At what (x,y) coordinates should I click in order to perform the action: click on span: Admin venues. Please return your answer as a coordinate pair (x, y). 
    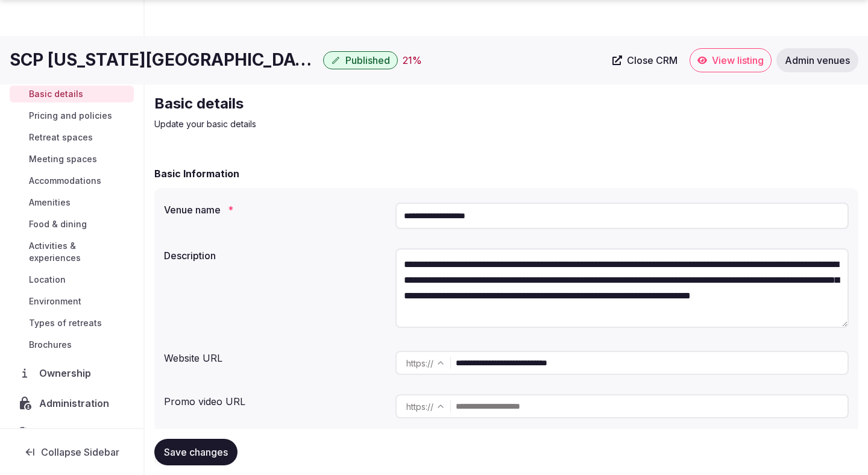
    Looking at the image, I should click on (817, 60).